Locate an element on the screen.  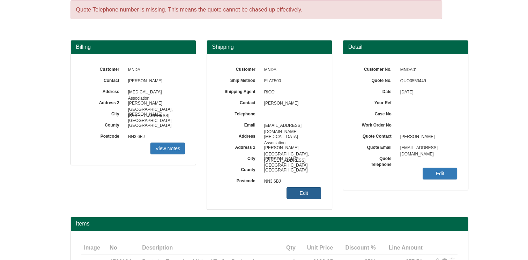
th: Discount % is located at coordinates (357, 248).